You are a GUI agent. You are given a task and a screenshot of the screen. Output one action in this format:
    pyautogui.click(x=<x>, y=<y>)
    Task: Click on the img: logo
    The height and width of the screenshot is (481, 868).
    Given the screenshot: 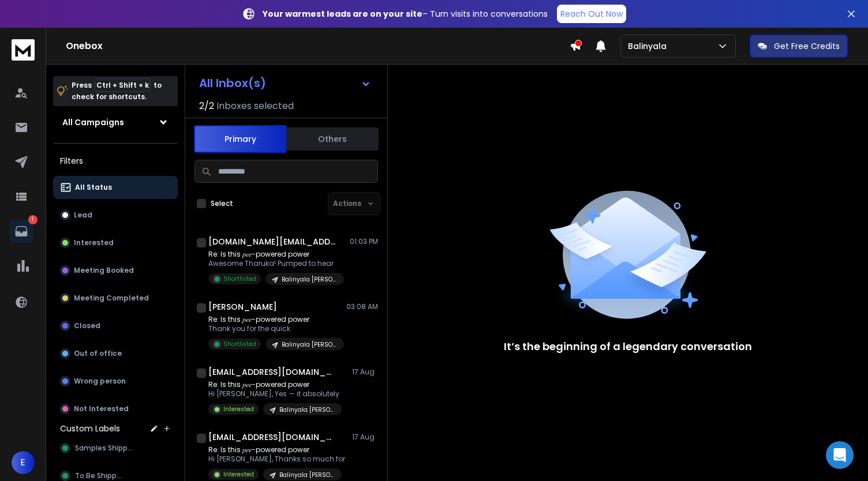 What is the action you would take?
    pyautogui.click(x=23, y=50)
    